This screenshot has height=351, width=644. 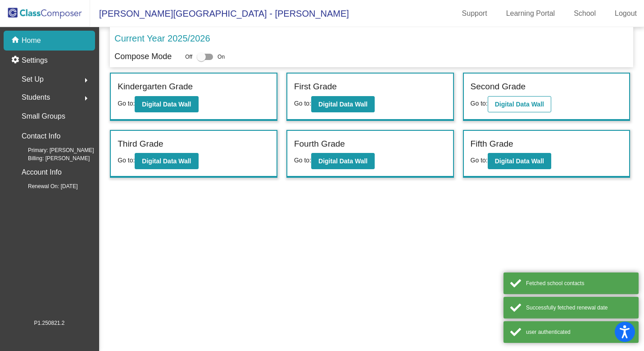 I want to click on div: user authenticated, so click(x=579, y=332).